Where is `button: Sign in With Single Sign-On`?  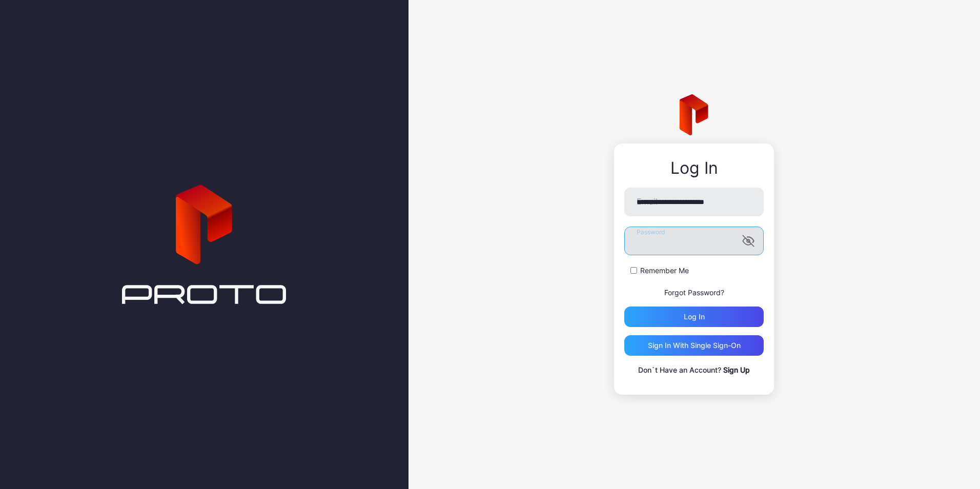
button: Sign in With Single Sign-On is located at coordinates (694, 346).